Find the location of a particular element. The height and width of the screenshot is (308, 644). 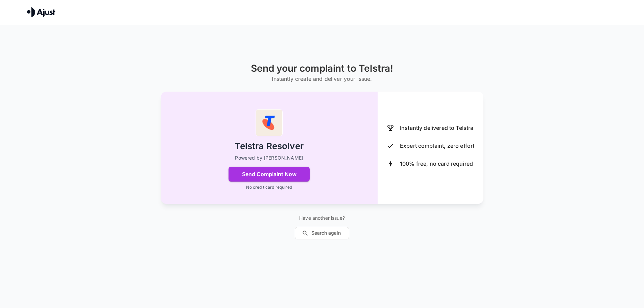

p: Instantly delivered to Telstra is located at coordinates (437, 128).